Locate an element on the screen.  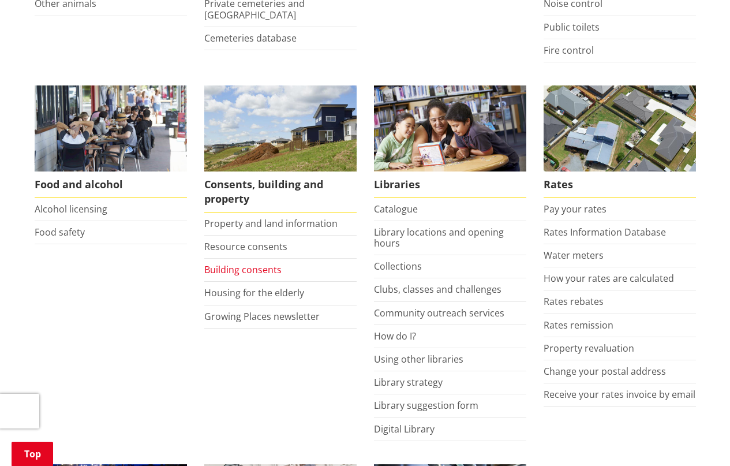
img: Waikato District Council libraries is located at coordinates (450, 128).